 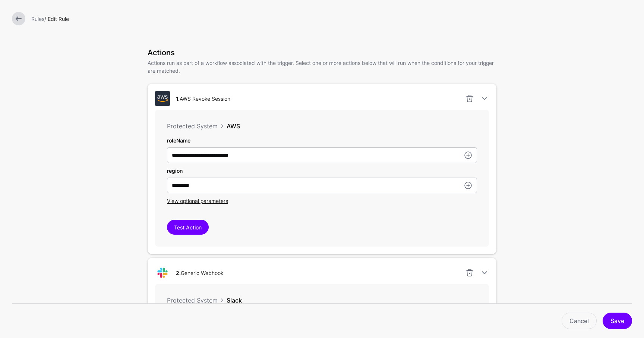 I want to click on h3: Actions, so click(x=322, y=53).